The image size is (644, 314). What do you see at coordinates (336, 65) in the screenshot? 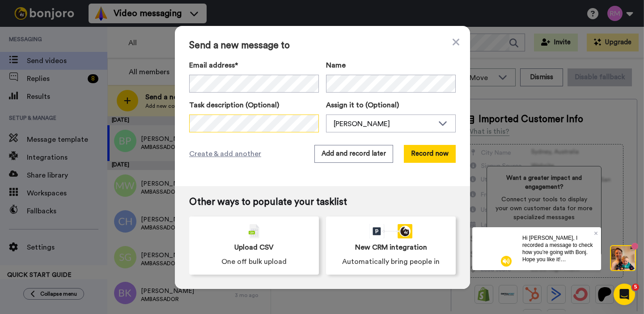
I see `span: Name` at bounding box center [336, 65].